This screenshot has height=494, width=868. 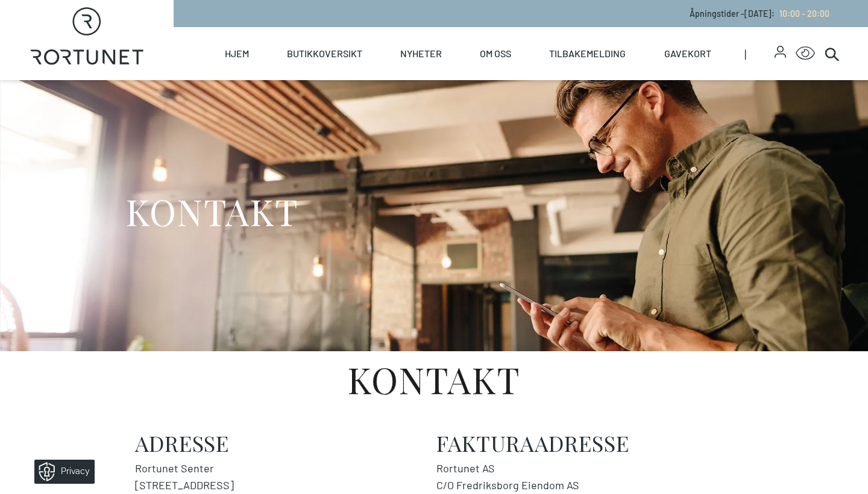 I want to click on h2: Fakturaadresse, so click(x=585, y=443).